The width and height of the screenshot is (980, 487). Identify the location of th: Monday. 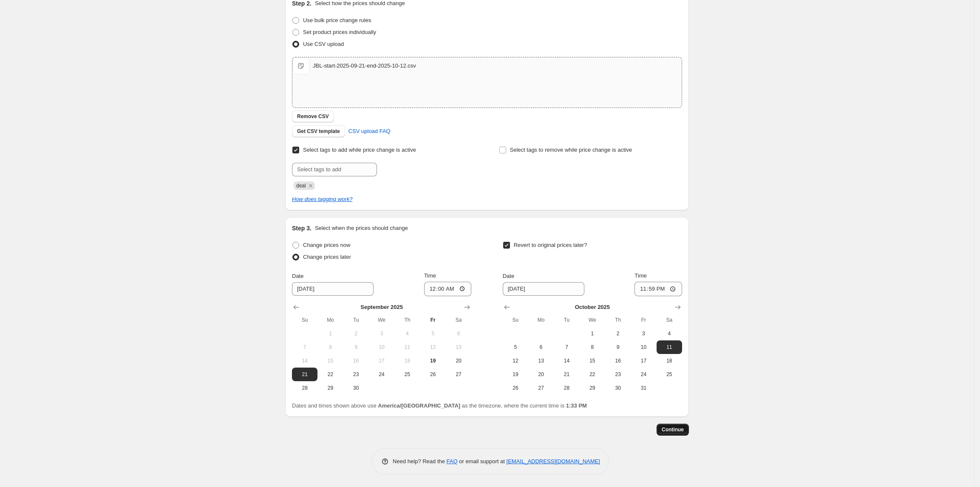
(541, 320).